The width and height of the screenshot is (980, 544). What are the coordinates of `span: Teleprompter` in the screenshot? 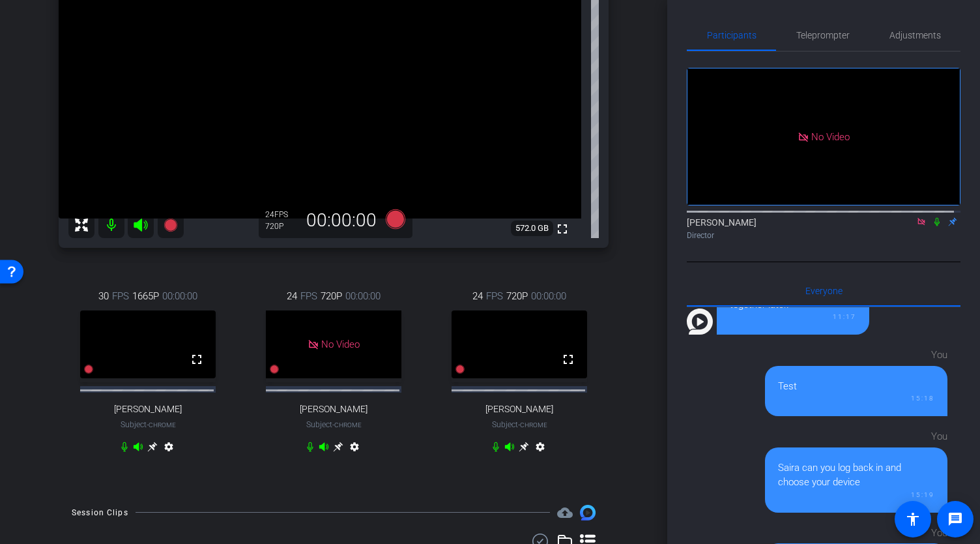 It's located at (823, 35).